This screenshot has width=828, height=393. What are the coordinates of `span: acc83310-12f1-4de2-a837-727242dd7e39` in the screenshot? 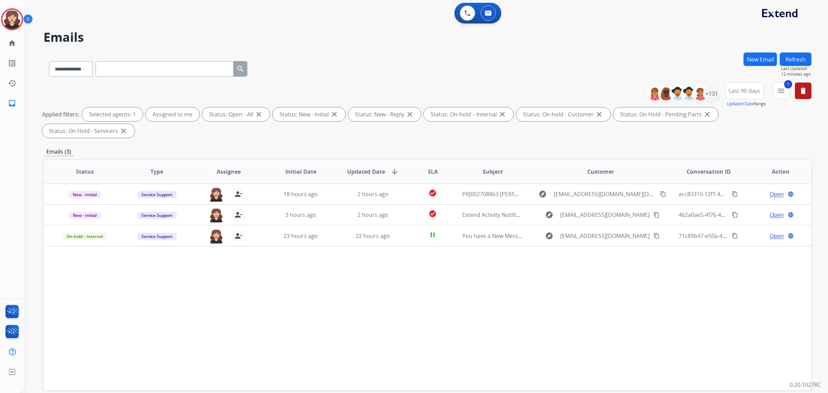 It's located at (731, 194).